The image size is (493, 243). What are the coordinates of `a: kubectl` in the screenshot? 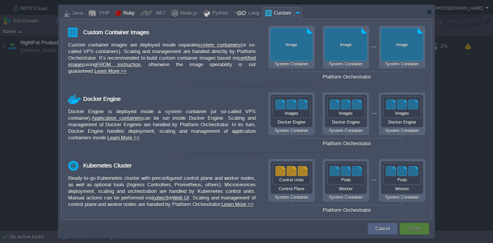 It's located at (160, 198).